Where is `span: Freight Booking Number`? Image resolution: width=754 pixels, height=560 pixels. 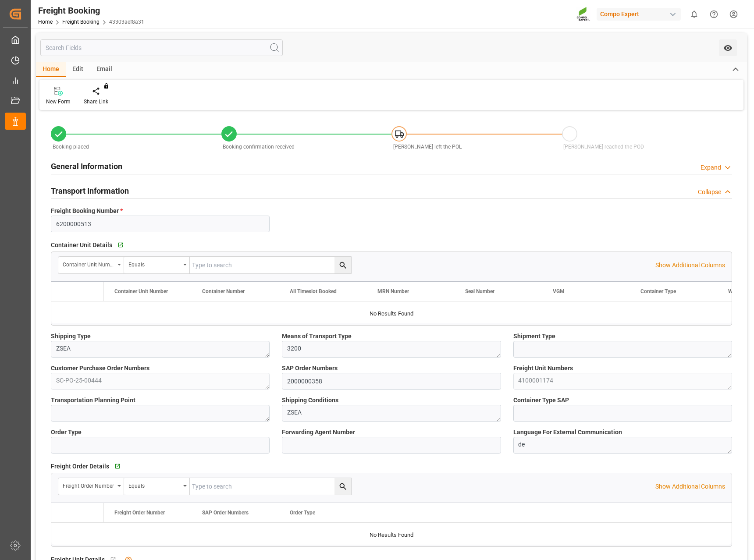
span: Freight Booking Number is located at coordinates (87, 211).